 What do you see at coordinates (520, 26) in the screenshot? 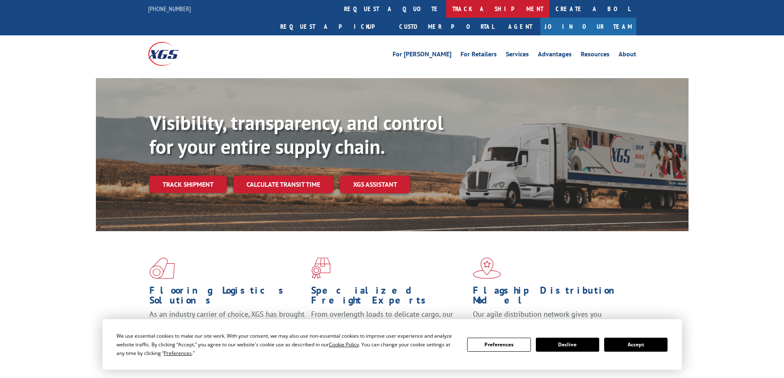
I see `a: Agent` at bounding box center [520, 26].